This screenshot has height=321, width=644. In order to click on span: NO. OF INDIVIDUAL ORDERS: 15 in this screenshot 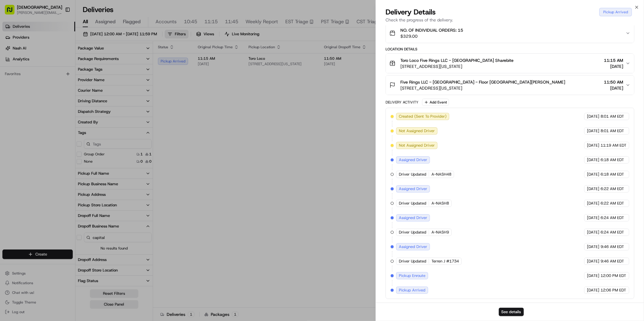, I will do `click(432, 30)`.